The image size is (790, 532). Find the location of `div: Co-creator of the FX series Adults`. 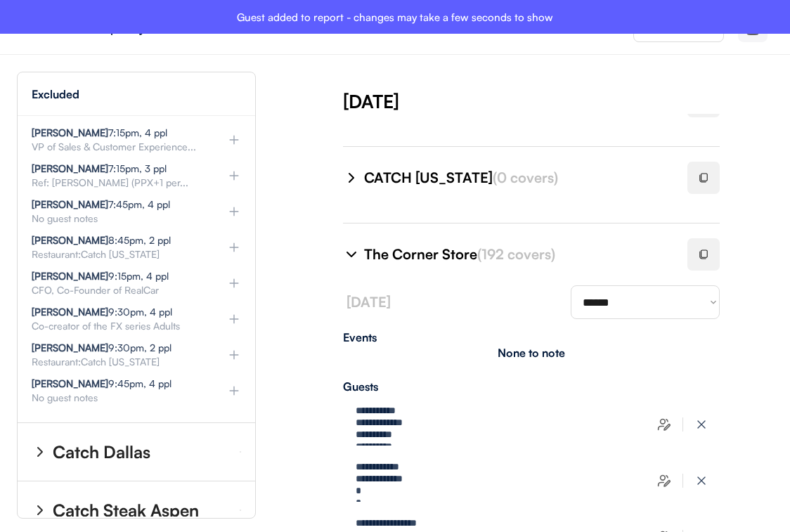

div: Co-creator of the FX series Adults is located at coordinates (118, 326).